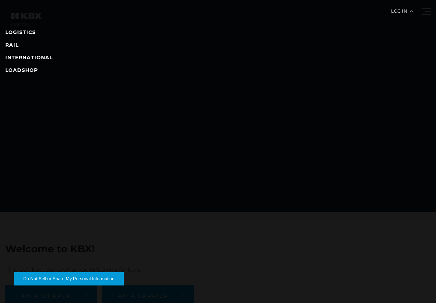 The height and width of the screenshot is (303, 436). Describe the element at coordinates (411, 11) in the screenshot. I see `img: arrow` at that location.